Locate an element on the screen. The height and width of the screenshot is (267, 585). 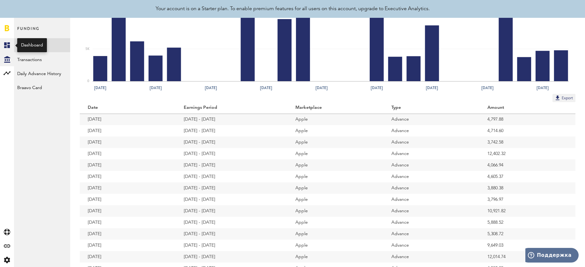
td: 4,066.94 is located at coordinates (527, 165).